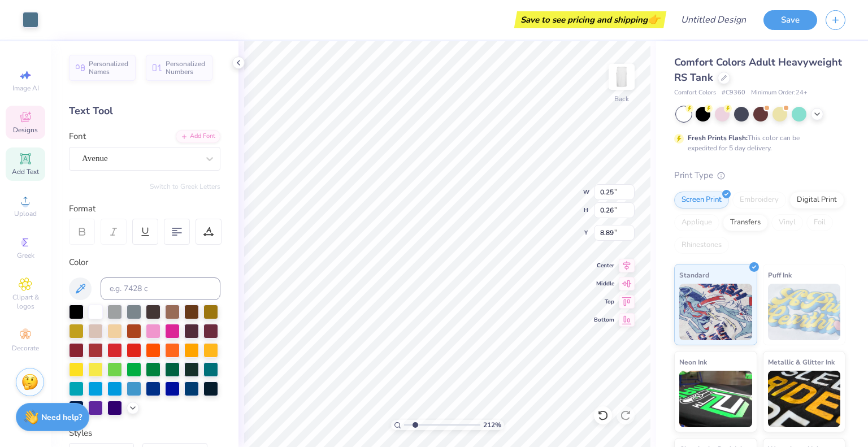 The width and height of the screenshot is (868, 447). I want to click on input: e.g. 7428 c, so click(161, 288).